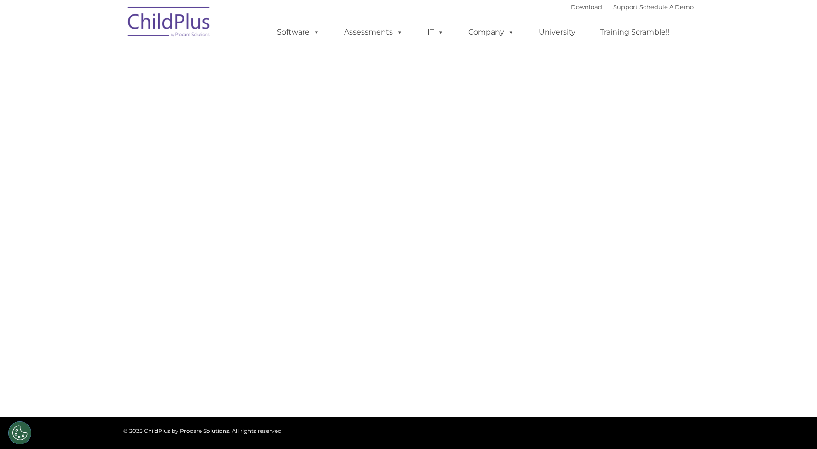 Image resolution: width=817 pixels, height=449 pixels. Describe the element at coordinates (298, 32) in the screenshot. I see `a: Software` at that location.